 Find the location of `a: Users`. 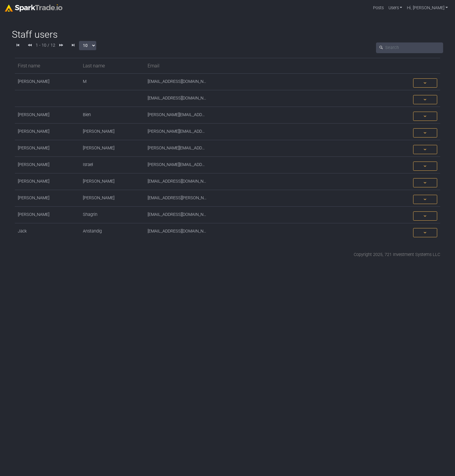

a: Users is located at coordinates (395, 8).